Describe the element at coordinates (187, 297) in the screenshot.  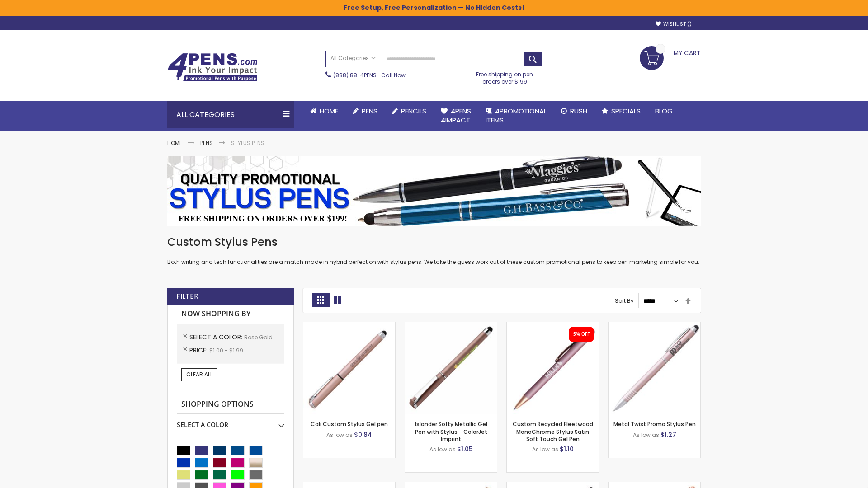
I see `strong: Filter` at that location.